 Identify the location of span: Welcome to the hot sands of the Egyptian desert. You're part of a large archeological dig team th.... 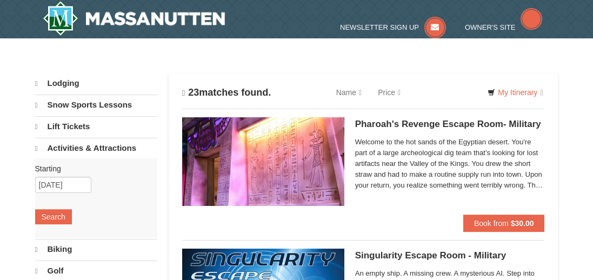
(450, 164).